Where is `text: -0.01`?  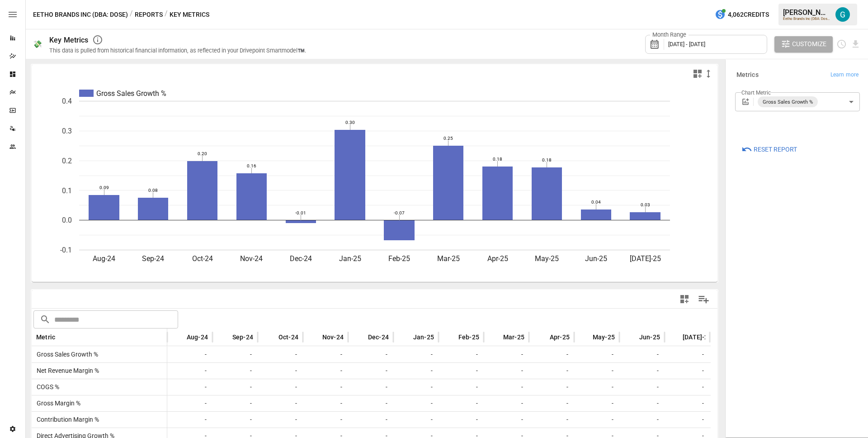 text: -0.01 is located at coordinates (301, 212).